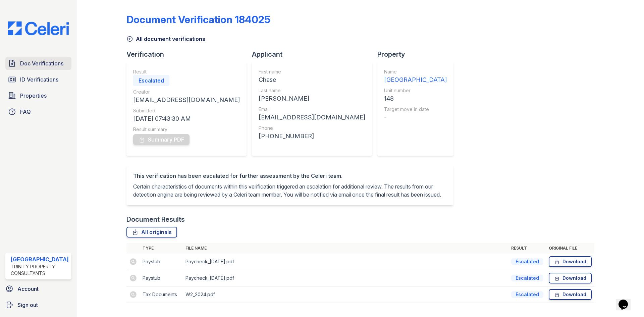 The image size is (644, 317). What do you see at coordinates (38, 80) in the screenshot?
I see `a: ID Verifications` at bounding box center [38, 80].